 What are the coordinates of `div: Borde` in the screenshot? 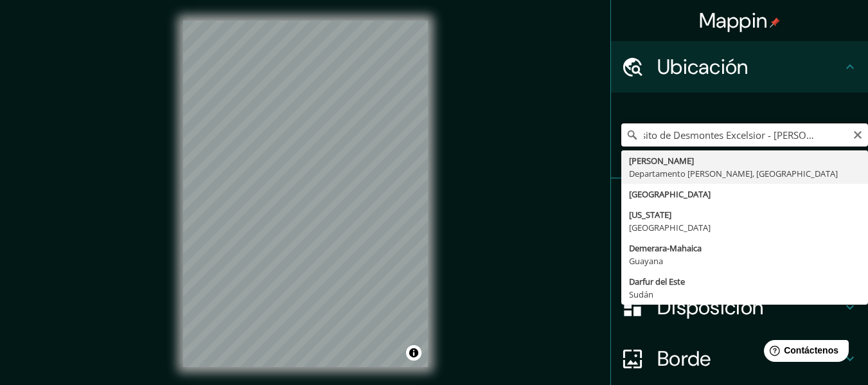 It's located at (740, 359).